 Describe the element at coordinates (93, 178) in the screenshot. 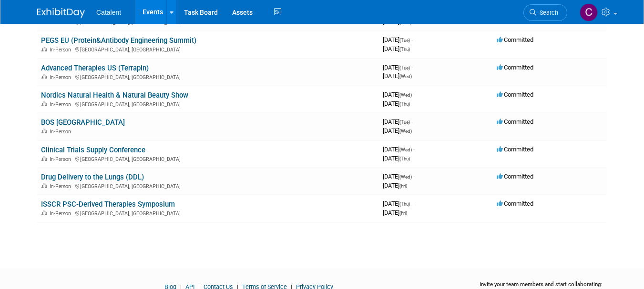

I see `a: Drug Delivery to the Lungs (DDL)` at that location.